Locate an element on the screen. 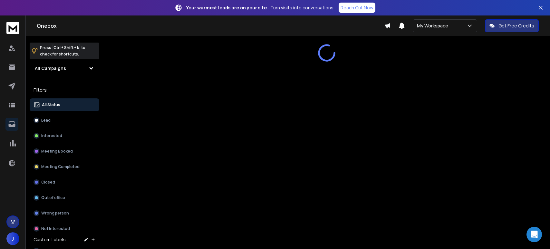  p: Closed is located at coordinates (48, 182).